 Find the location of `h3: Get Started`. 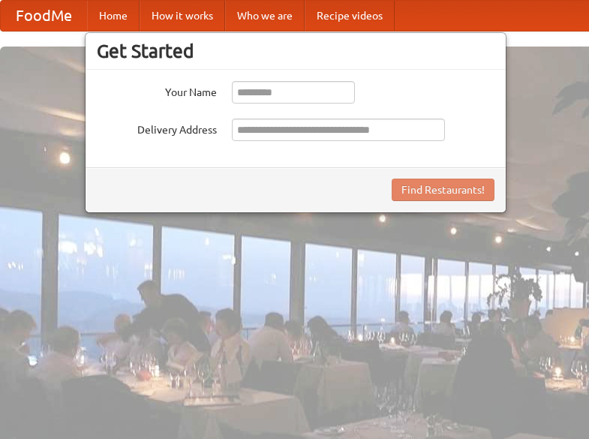

h3: Get Started is located at coordinates (296, 51).